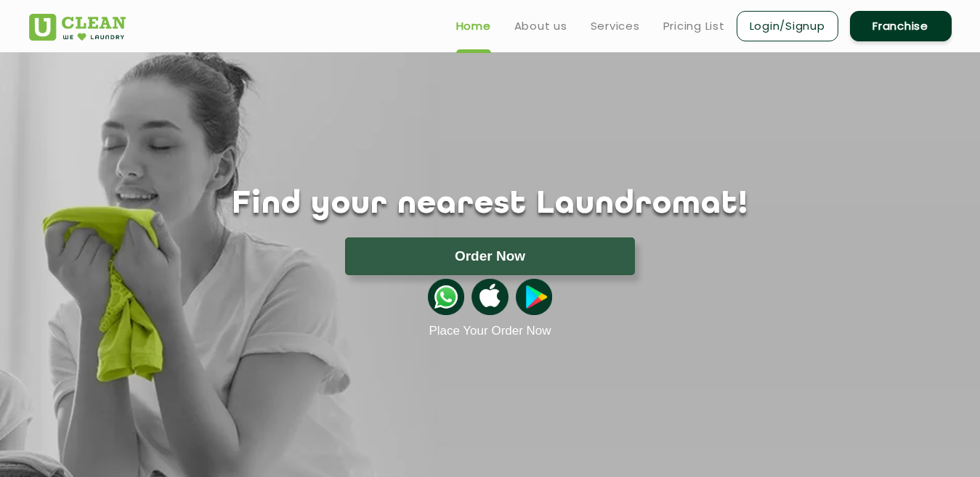 This screenshot has height=477, width=980. What do you see at coordinates (615, 26) in the screenshot?
I see `a: Services` at bounding box center [615, 26].